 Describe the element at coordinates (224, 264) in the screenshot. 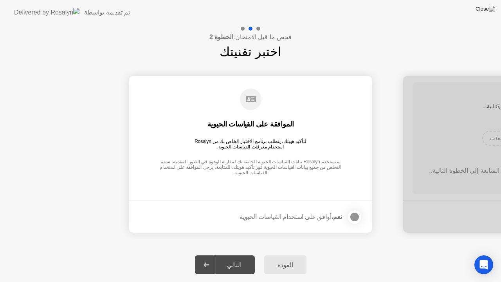

I see `button: التالي` at that location.